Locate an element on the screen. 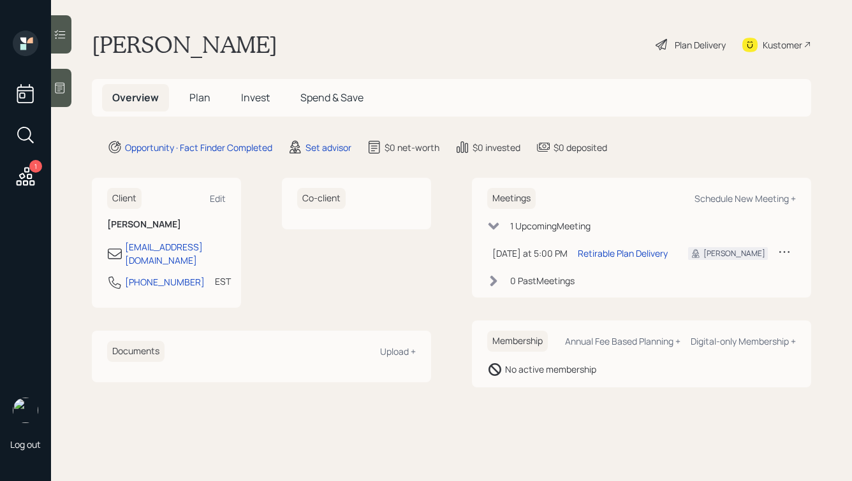 The width and height of the screenshot is (852, 481). div: Digital-only Membership + is located at coordinates (743, 341).